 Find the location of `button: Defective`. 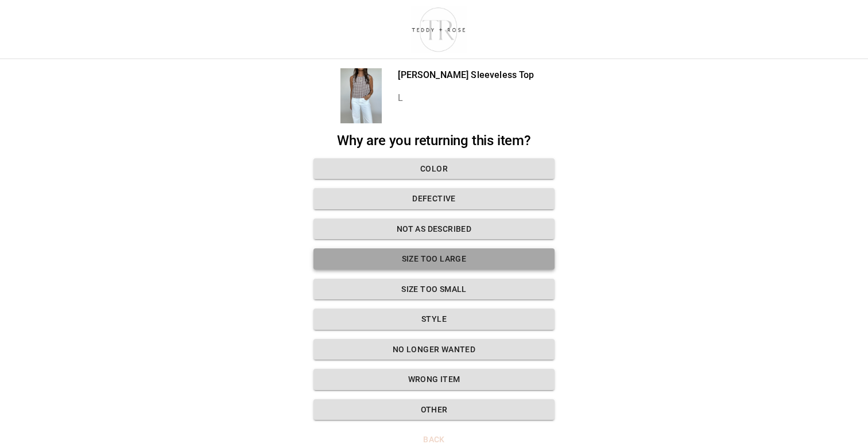

button: Defective is located at coordinates (434, 198).